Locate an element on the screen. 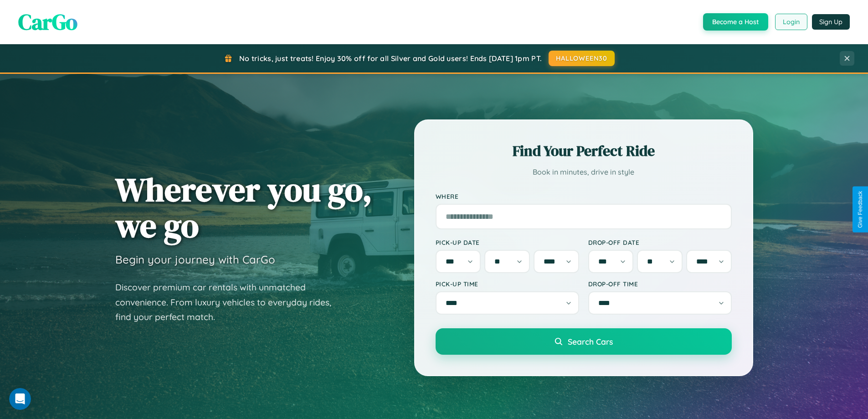  label: Pick-up Date is located at coordinates (508, 242).